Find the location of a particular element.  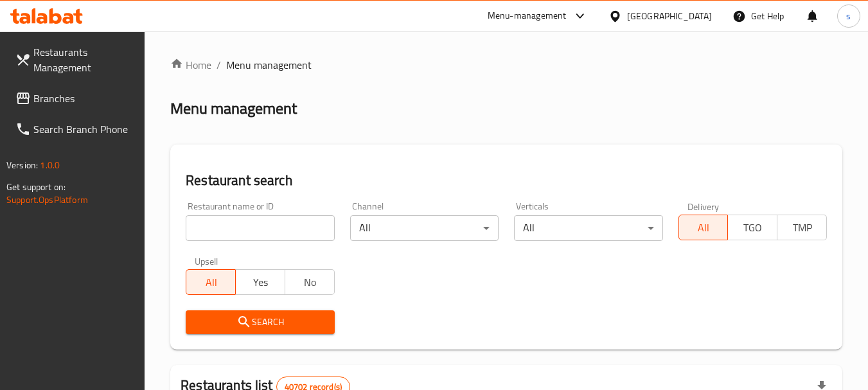

a: Home is located at coordinates (190, 65).